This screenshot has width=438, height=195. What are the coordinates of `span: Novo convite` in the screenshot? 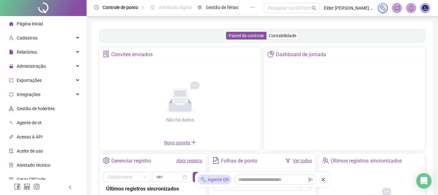 It's located at (180, 142).